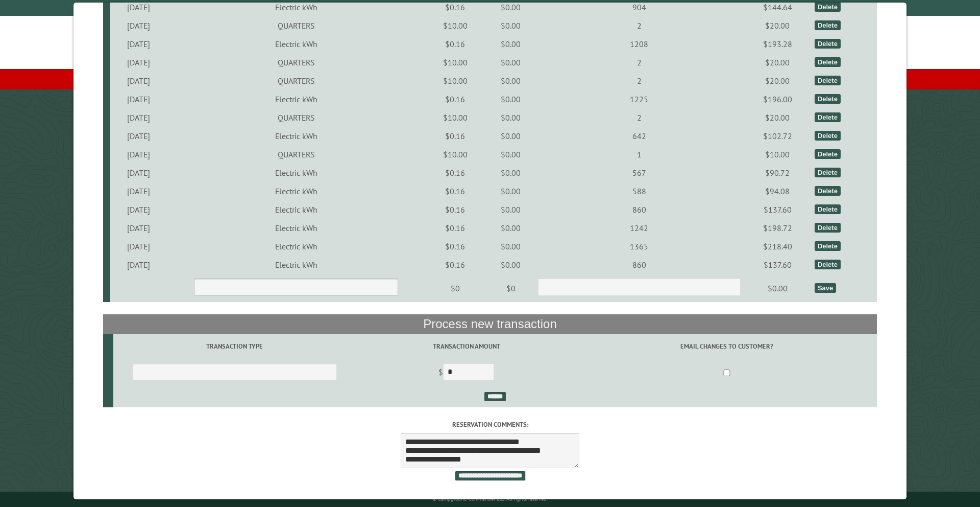 This screenshot has width=980, height=507. I want to click on label: Email changes to customer?, so click(727, 346).